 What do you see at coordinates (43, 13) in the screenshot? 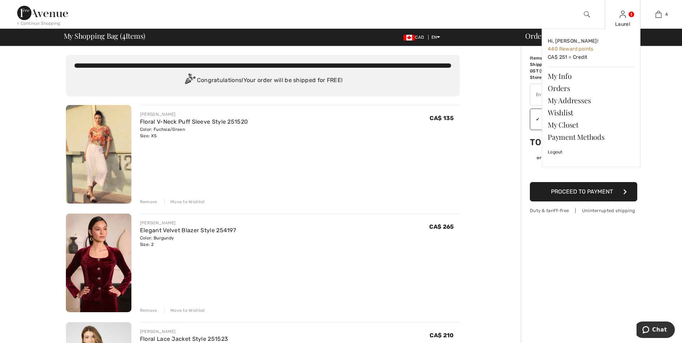
I see `img: 1ère Avenue` at bounding box center [43, 13].